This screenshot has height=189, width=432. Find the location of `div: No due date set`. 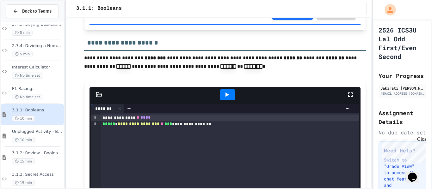

div: No due date set is located at coordinates (402, 133).